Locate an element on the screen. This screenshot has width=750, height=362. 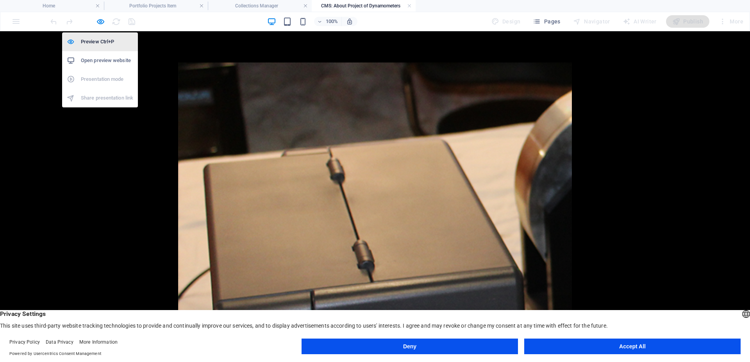
span: Pages is located at coordinates (546, 21).